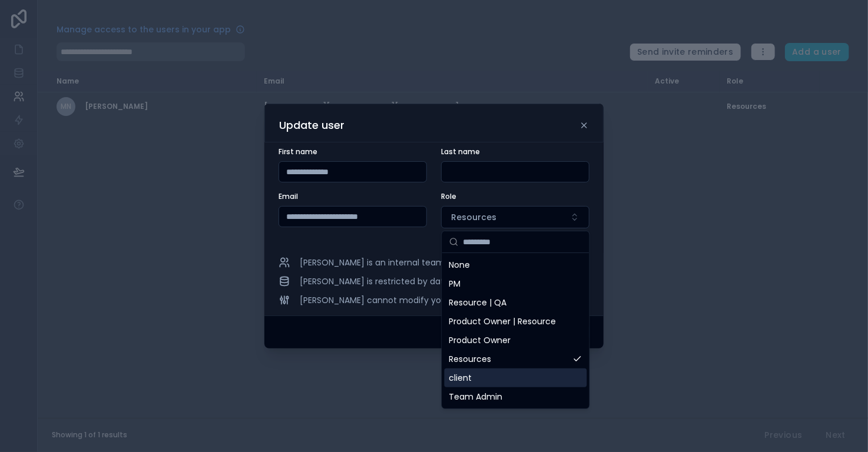 The height and width of the screenshot is (452, 868). Describe the element at coordinates (460, 151) in the screenshot. I see `span: Last name` at that location.